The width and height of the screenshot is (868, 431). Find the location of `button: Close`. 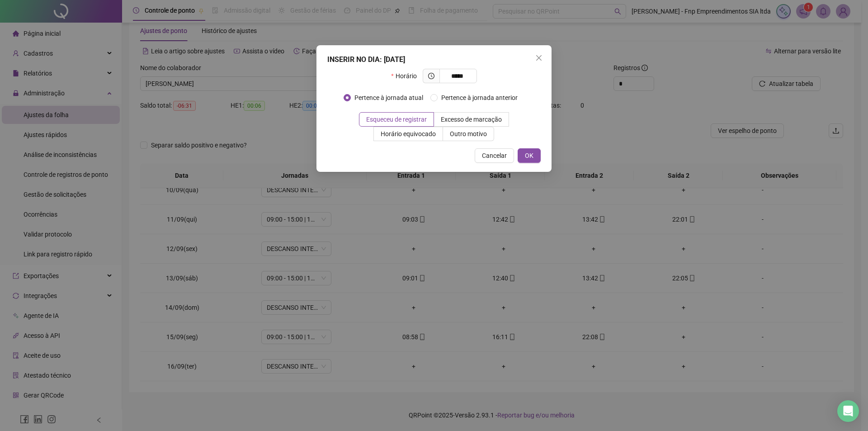

button: Close is located at coordinates (539, 58).